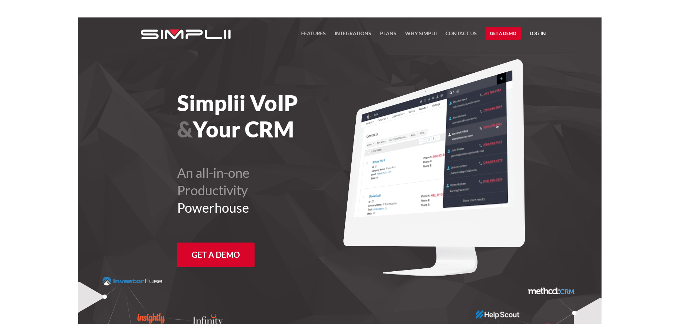 The width and height of the screenshot is (679, 324). What do you see at coordinates (537, 35) in the screenshot?
I see `a: Log in` at bounding box center [537, 35].